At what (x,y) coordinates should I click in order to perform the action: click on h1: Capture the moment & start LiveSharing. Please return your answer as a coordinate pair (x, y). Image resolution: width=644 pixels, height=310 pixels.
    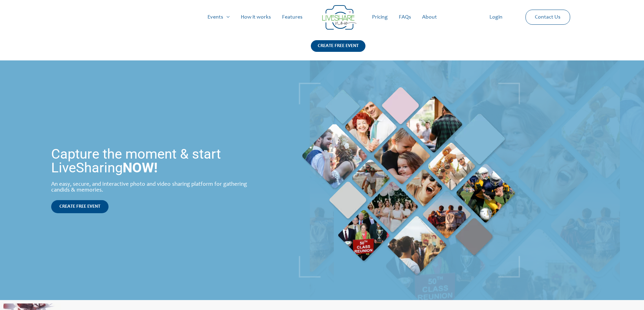
    Looking at the image, I should click on (154, 161).